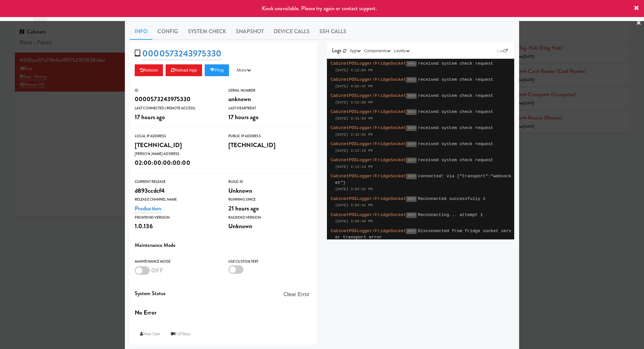 The height and width of the screenshot is (349, 644). What do you see at coordinates (223, 312) in the screenshot?
I see `div: No Error` at bounding box center [223, 312].